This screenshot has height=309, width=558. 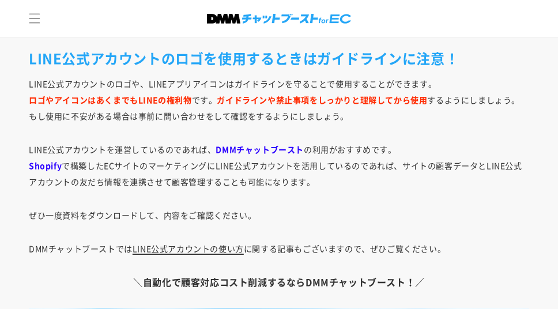 What do you see at coordinates (279, 18) in the screenshot?
I see `img: 株式会社DMM Boost` at bounding box center [279, 18].